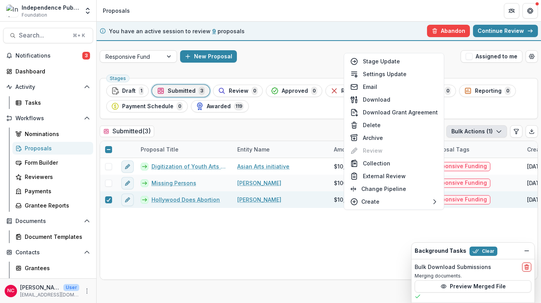  I want to click on span: Rejected, so click(353, 91).